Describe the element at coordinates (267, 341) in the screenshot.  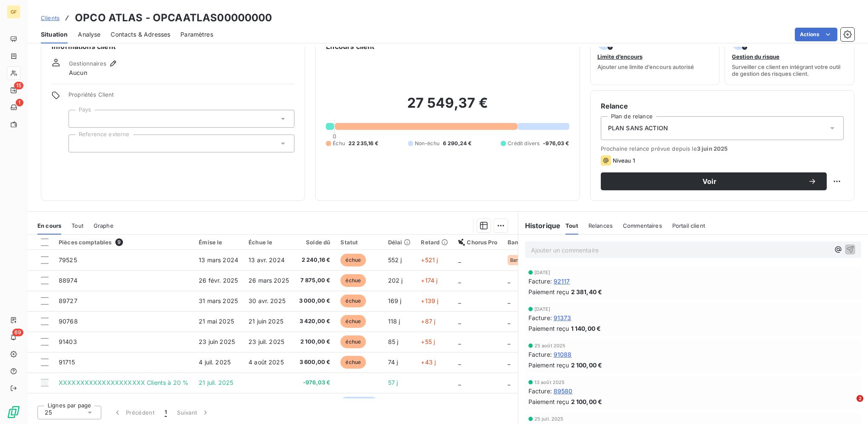
I see `span: 23 juil. 2025` at that location.